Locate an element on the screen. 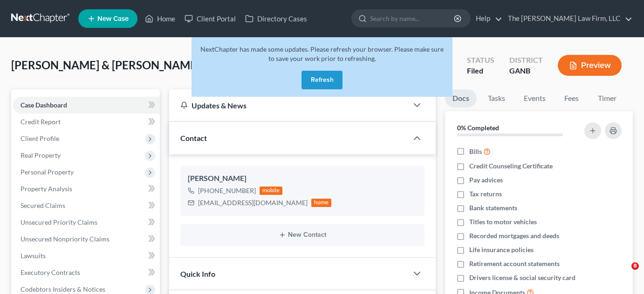  a: Credit Report is located at coordinates (86, 122).